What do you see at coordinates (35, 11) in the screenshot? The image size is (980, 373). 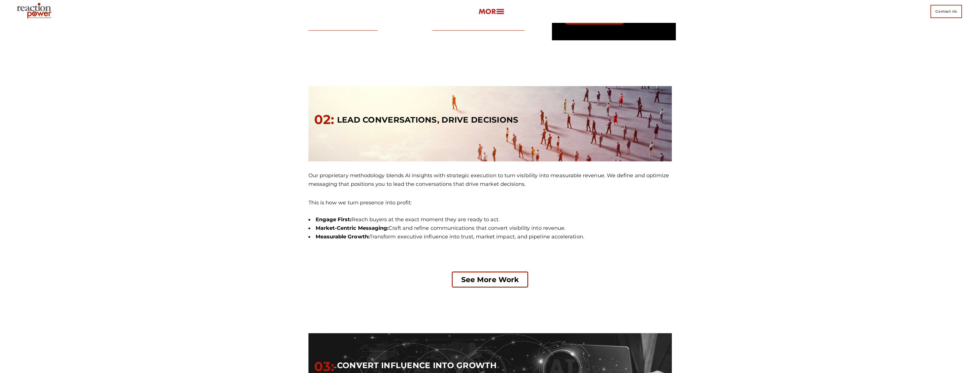 I see `img: Executive Branding | Personal Branding Agency` at bounding box center [35, 11].